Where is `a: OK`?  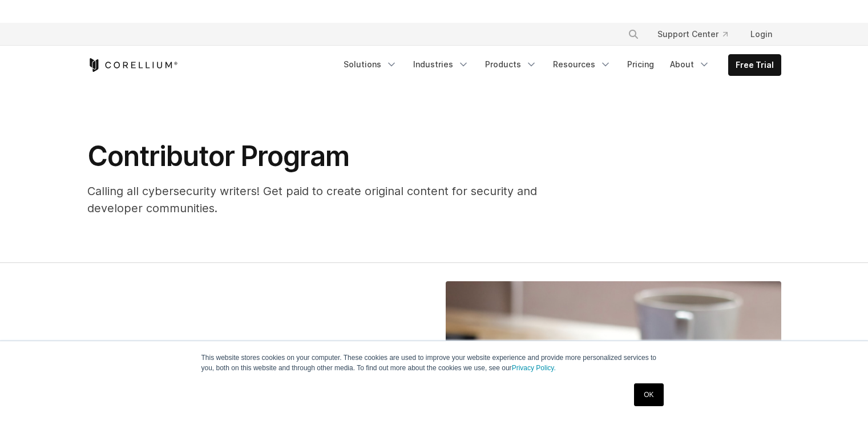
a: OK is located at coordinates (648, 395).